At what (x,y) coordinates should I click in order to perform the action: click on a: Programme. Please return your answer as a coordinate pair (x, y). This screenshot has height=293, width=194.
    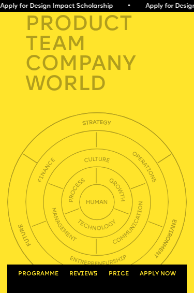
    Looking at the image, I should click on (38, 274).